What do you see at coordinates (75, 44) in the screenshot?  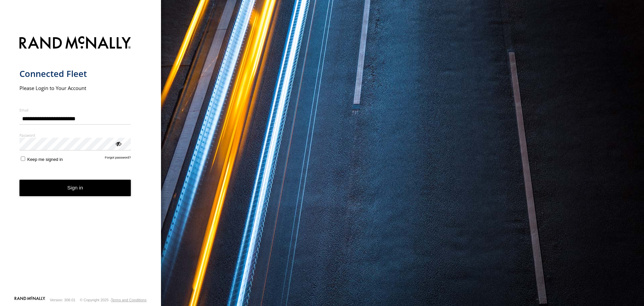 I see `img: Rand McNally` at bounding box center [75, 44].